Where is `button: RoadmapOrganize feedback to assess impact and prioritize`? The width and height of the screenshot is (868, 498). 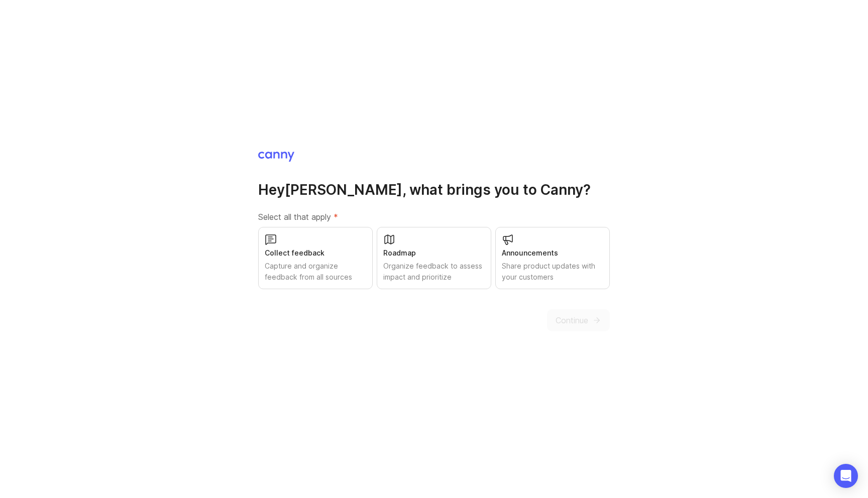 button: RoadmapOrganize feedback to assess impact and prioritize is located at coordinates (434, 258).